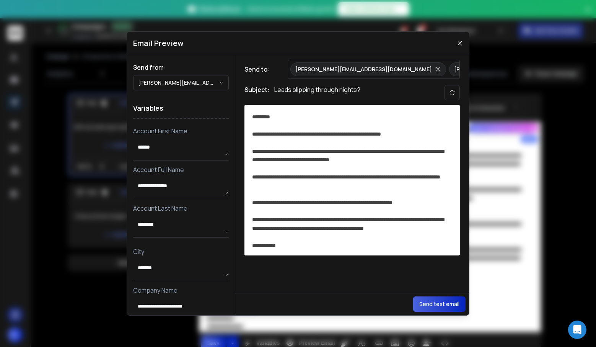 Image resolution: width=596 pixels, height=347 pixels. I want to click on button: Send test email, so click(439, 304).